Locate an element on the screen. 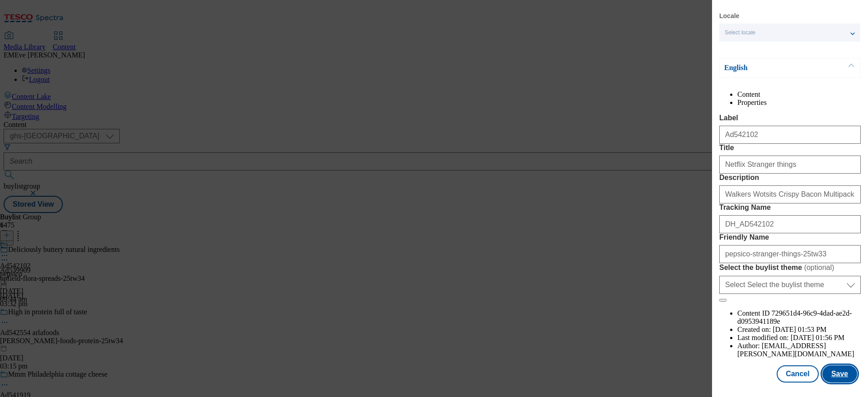 Image resolution: width=868 pixels, height=397 pixels. label: Description is located at coordinates (790, 178).